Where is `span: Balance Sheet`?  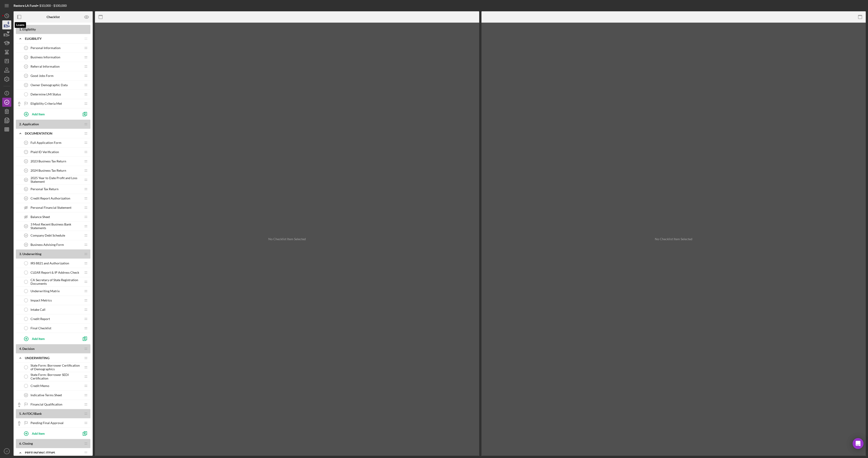
span: Balance Sheet is located at coordinates (40, 217).